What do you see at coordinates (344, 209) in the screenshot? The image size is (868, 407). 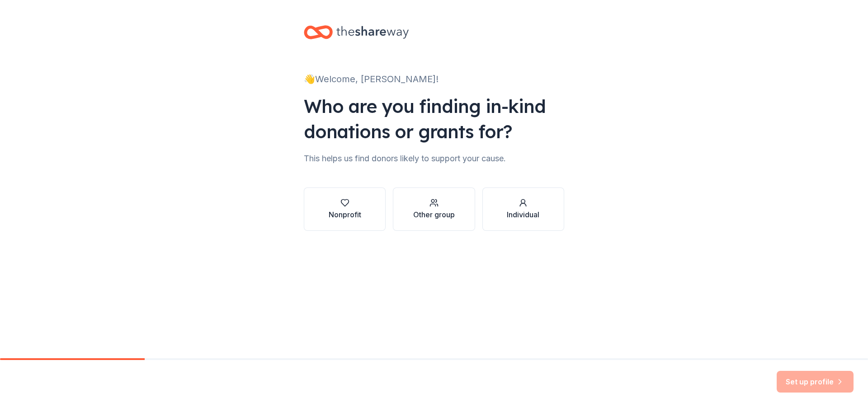 I see `button: Nonprofit` at bounding box center [344, 209].